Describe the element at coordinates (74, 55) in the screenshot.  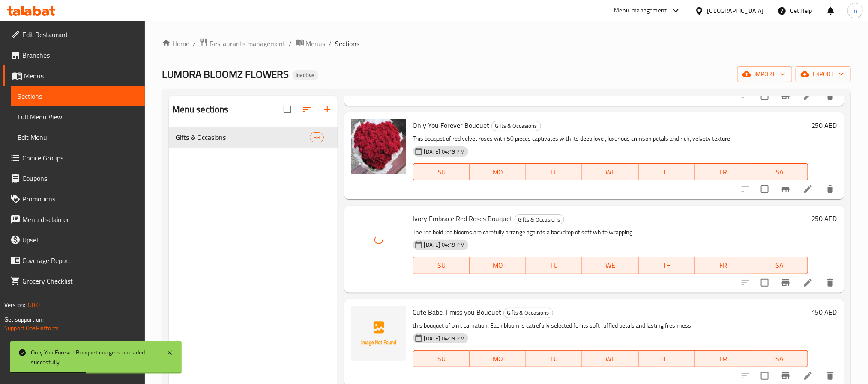
I see `a: Branches` at that location.